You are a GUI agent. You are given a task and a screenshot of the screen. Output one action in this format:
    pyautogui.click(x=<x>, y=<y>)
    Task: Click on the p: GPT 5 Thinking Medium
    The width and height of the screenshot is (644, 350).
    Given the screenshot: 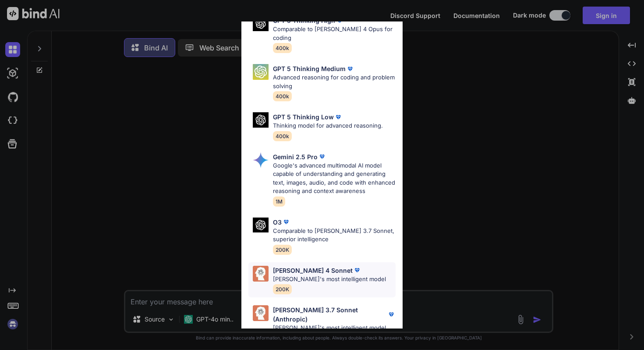 What is the action you would take?
    pyautogui.click(x=309, y=68)
    